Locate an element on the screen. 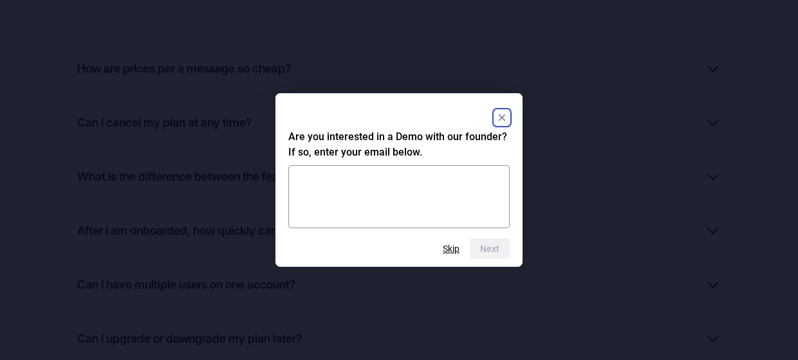  textarea: Are you interested in a Demo with our founder? If so, enter your email below. is located at coordinates (399, 197).